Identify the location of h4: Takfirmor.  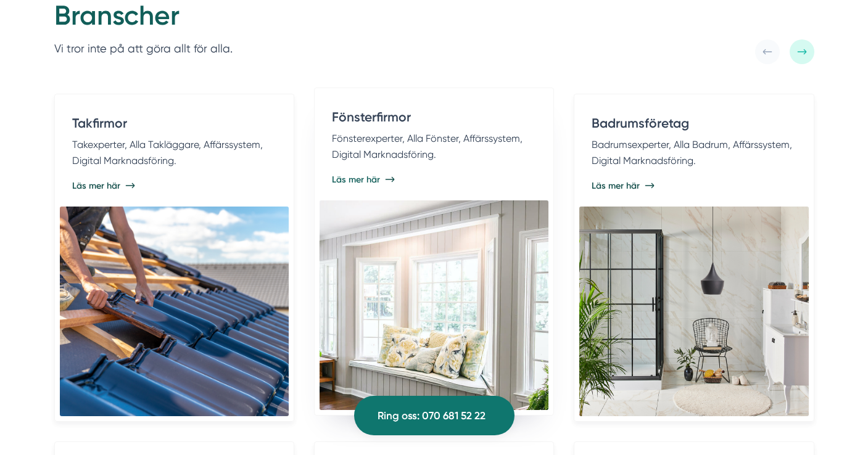
(174, 125).